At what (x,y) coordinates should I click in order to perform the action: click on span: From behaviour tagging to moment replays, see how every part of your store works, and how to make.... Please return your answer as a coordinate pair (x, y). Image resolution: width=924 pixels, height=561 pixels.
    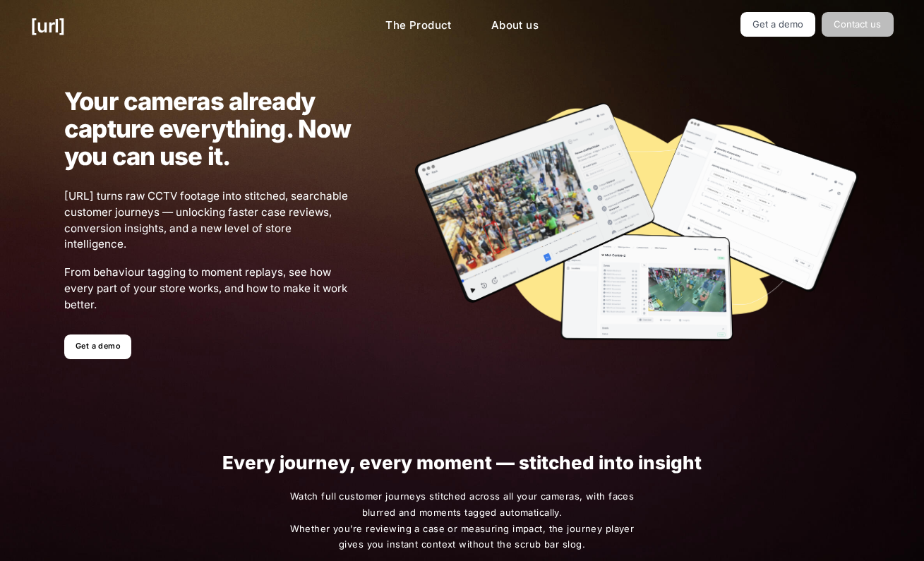
    Looking at the image, I should click on (207, 289).